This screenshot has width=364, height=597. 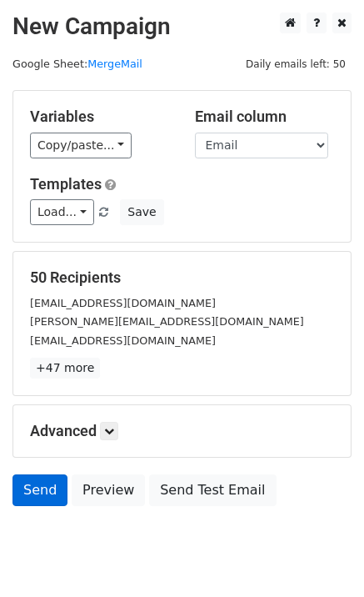 I want to click on h2: New Campaign, so click(x=182, y=27).